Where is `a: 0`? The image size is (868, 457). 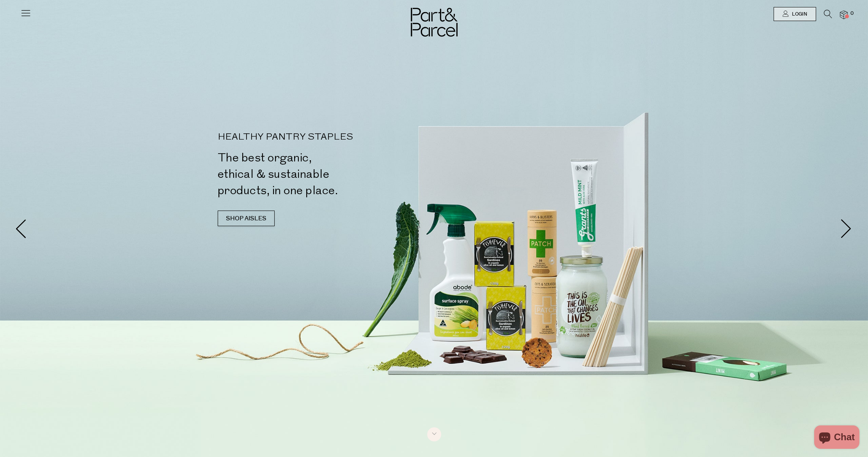 a: 0 is located at coordinates (844, 14).